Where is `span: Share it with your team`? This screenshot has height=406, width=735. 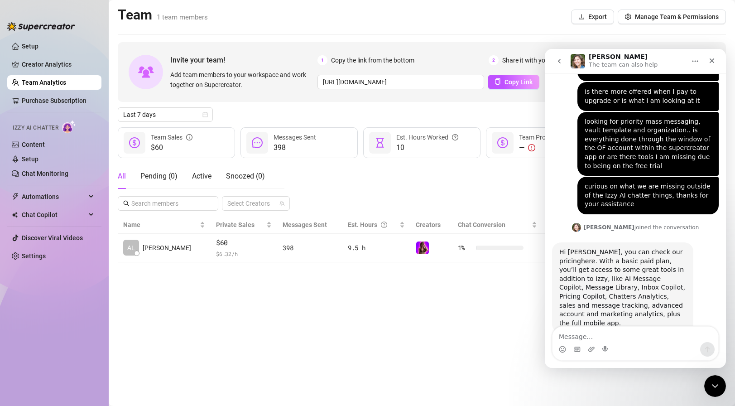 span: Share it with your team is located at coordinates (534, 60).